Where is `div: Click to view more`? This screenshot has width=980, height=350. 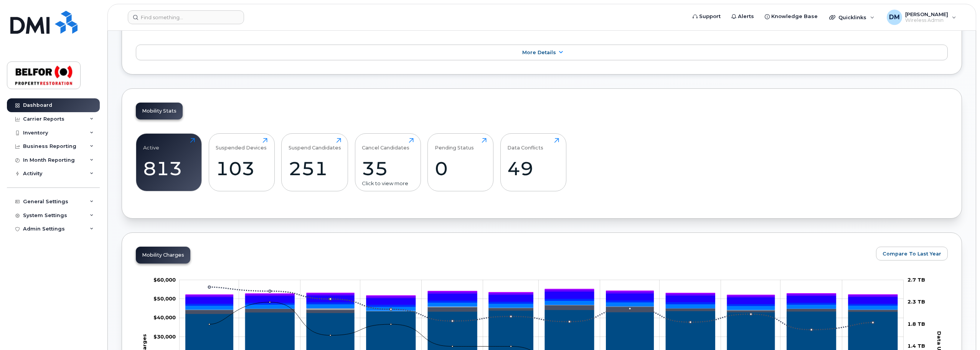 div: Click to view more is located at coordinates (387, 183).